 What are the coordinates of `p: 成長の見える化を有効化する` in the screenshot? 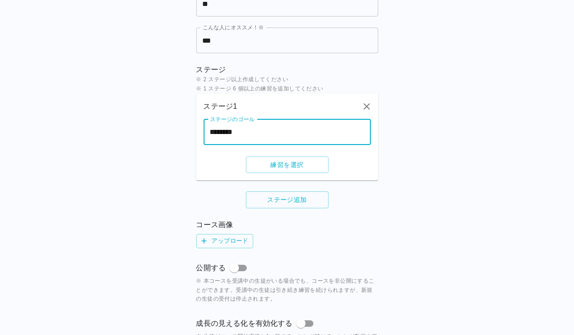 It's located at (244, 324).